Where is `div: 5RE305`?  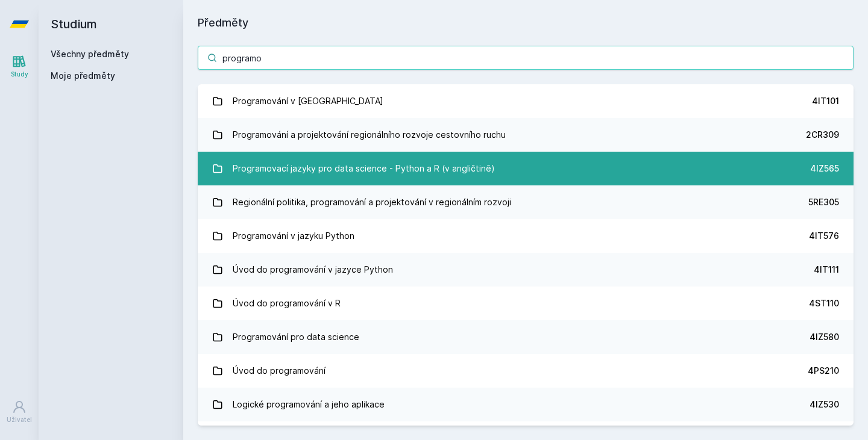
div: 5RE305 is located at coordinates (824, 202).